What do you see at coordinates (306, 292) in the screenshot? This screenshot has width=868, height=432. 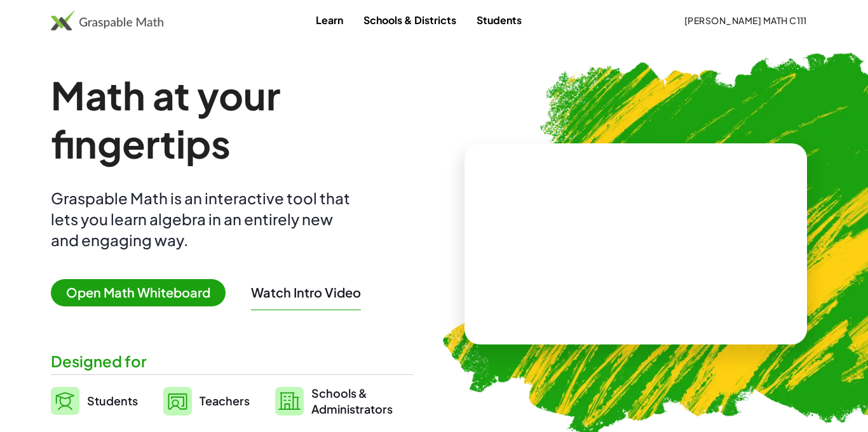 I see `button: Watch Intro Video` at bounding box center [306, 292].